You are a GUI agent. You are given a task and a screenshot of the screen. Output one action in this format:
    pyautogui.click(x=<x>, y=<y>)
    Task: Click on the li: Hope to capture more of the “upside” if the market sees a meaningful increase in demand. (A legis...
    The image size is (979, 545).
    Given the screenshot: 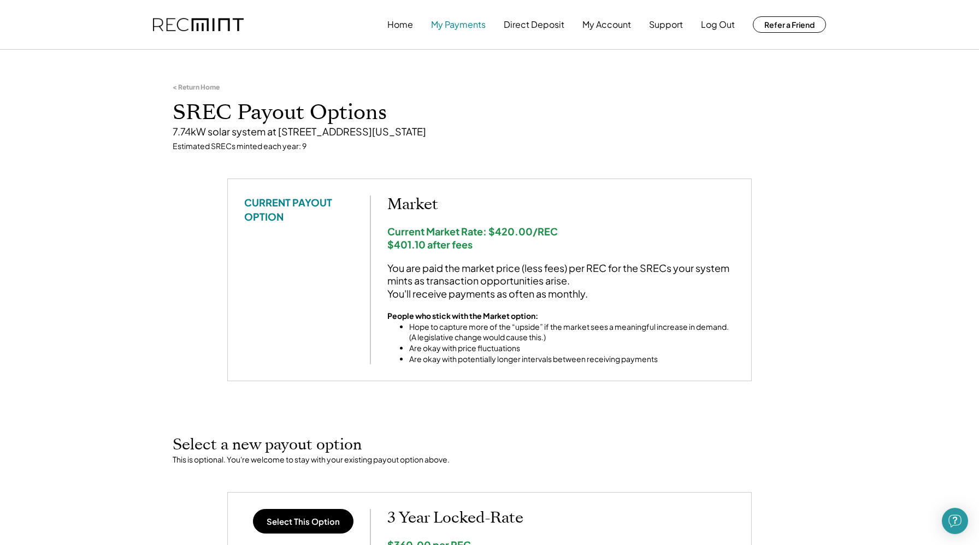 What is the action you would take?
    pyautogui.click(x=572, y=332)
    